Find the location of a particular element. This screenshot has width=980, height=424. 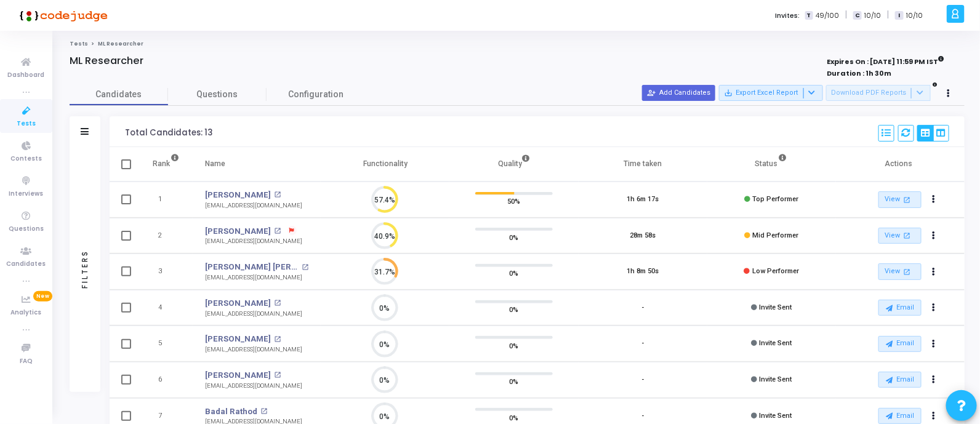

th: Functionality is located at coordinates (385, 164).